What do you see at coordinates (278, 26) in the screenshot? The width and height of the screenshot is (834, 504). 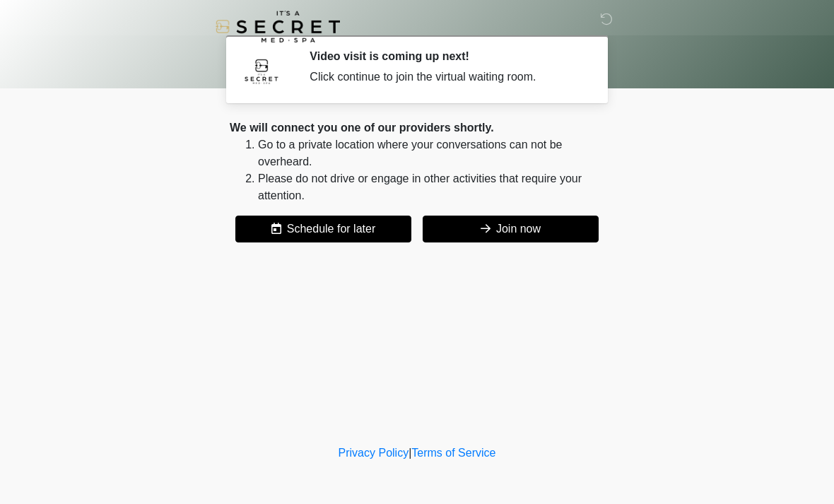 I see `img: It's A Secret Med Spa Logo` at bounding box center [278, 26].